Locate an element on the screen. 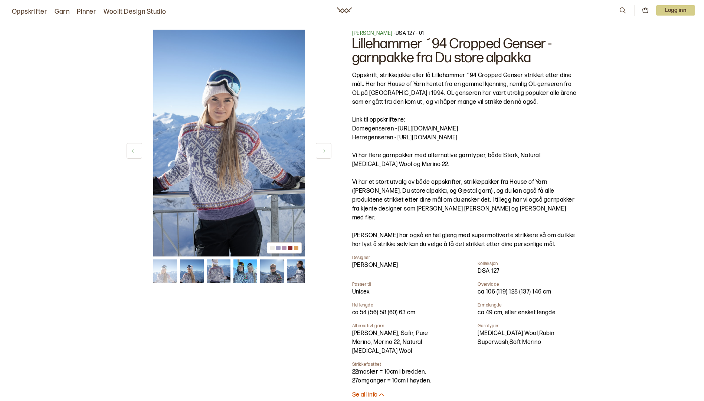 Image resolution: width=704 pixels, height=401 pixels. span: Strikkefasthet is located at coordinates (399, 365).